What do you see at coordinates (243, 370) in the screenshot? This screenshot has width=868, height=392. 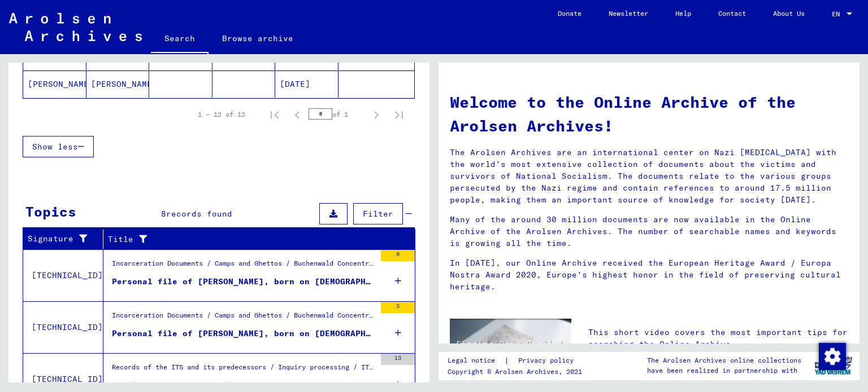 I see `div: Records of the ITS and its predecessors / Inquiry processing / ITS case files as of 1947 / Reposi...` at bounding box center [243, 370].